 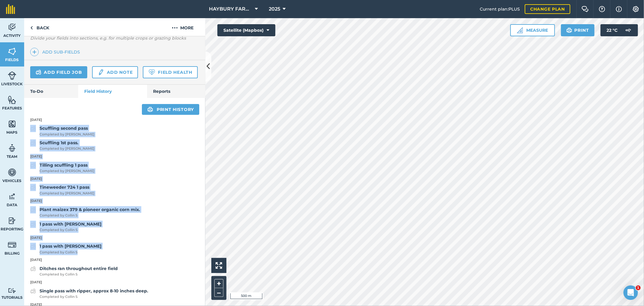 I want to click on a: Plant maizex 379 & pioneer organic corn mix.Completed by Collin S, so click(x=85, y=212).